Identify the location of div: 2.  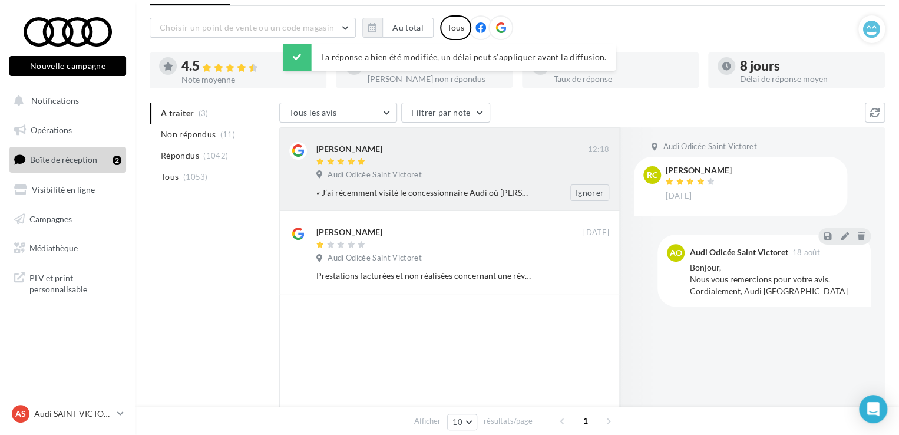
(117, 160).